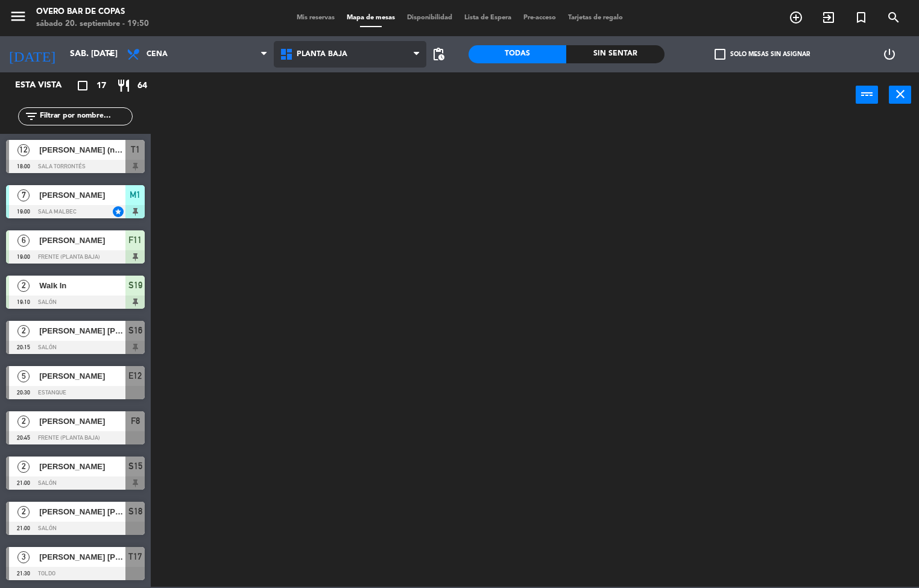  I want to click on span: 12, so click(24, 150).